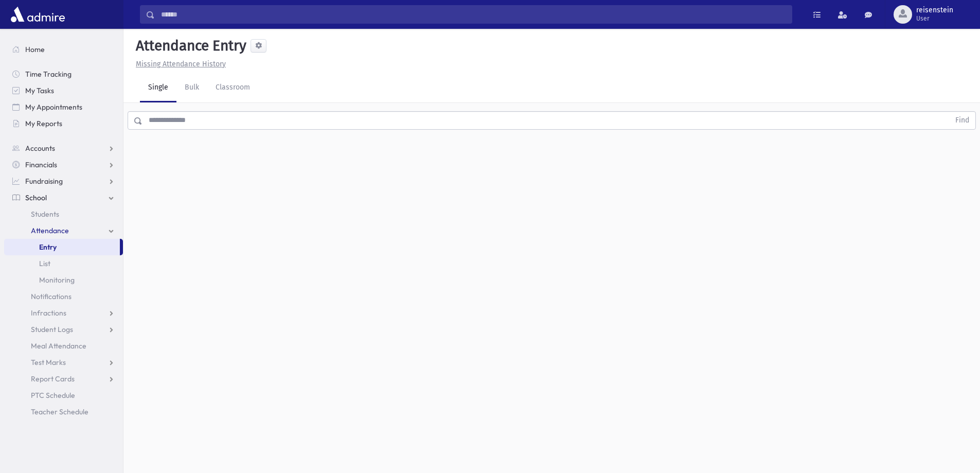  Describe the element at coordinates (158, 88) in the screenshot. I see `a: Single` at that location.